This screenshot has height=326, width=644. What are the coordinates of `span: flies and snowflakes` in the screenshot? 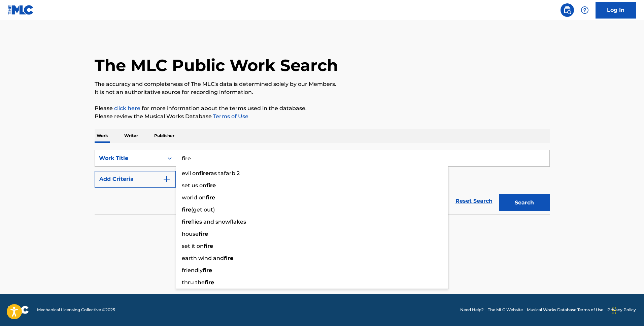 It's located at (219, 221).